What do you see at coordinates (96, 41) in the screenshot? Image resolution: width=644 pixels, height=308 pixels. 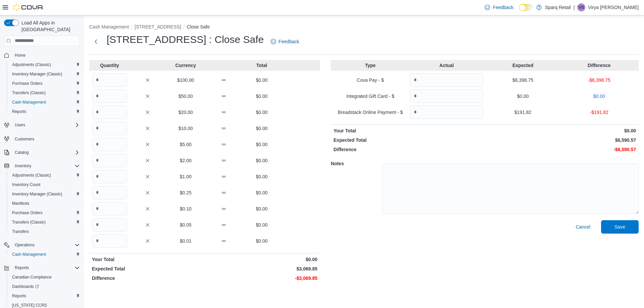 I see `button: Next` at bounding box center [96, 41].